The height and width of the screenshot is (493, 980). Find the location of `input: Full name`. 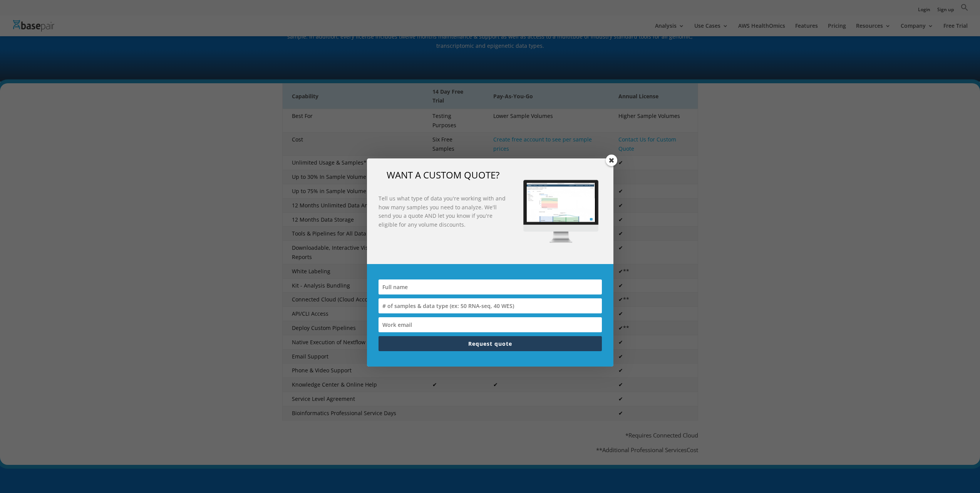

input: Full name is located at coordinates (490, 286).